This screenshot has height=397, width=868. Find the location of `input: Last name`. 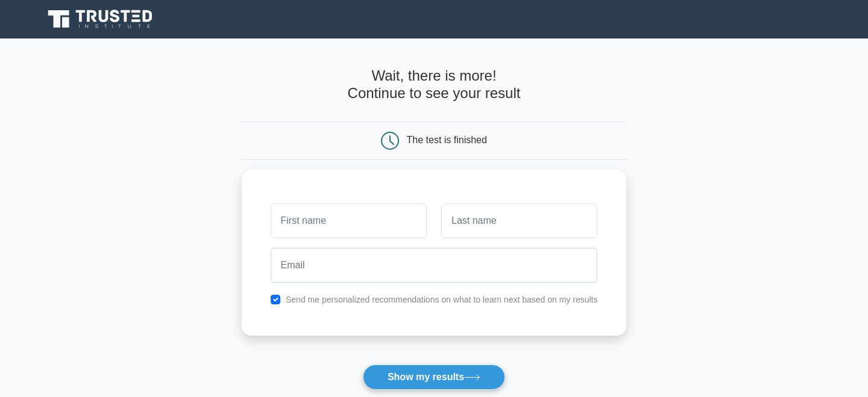

input: Last name is located at coordinates (519, 221).